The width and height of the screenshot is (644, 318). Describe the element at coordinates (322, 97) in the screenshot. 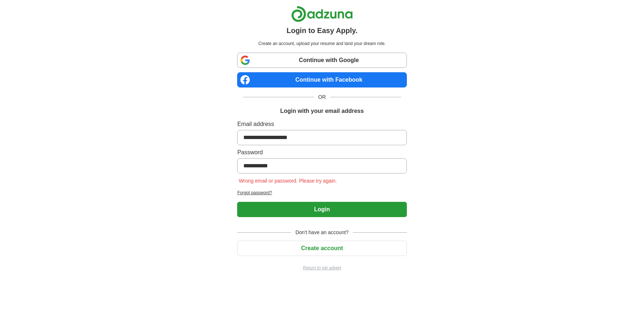

I see `span: OR` at that location.